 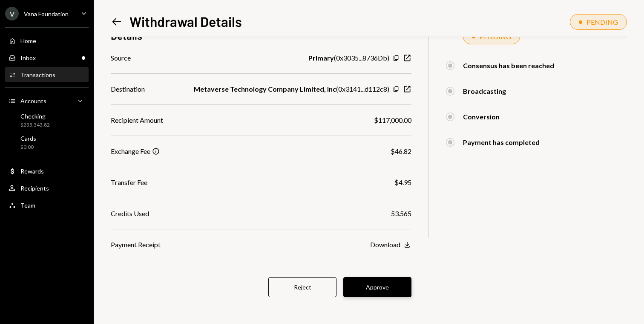 I want to click on div: Destination, so click(x=128, y=89).